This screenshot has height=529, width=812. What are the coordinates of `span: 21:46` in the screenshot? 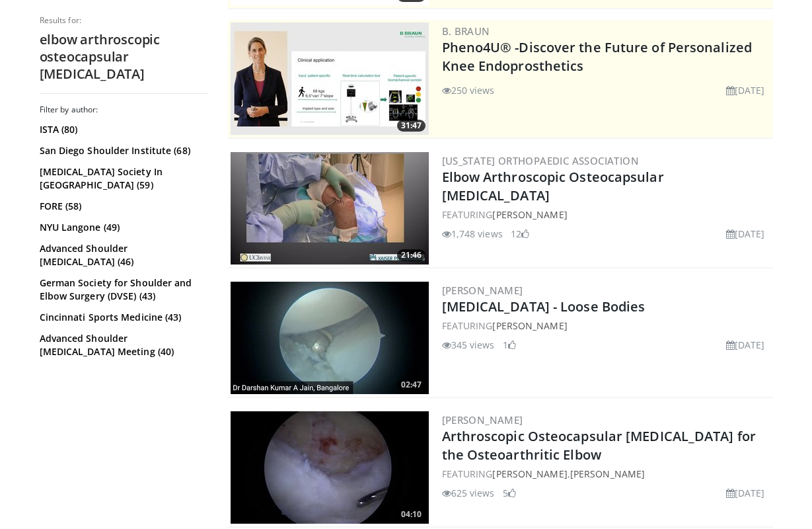 It's located at (411, 255).